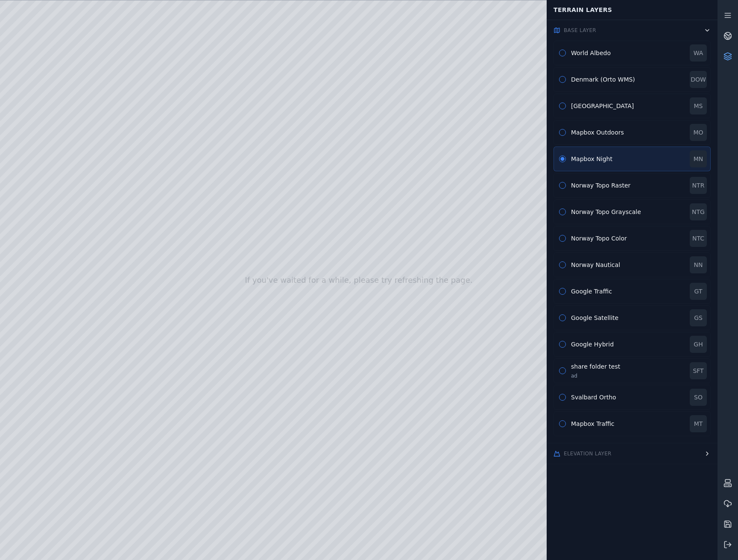 The width and height of the screenshot is (738, 560). What do you see at coordinates (627, 53) in the screenshot?
I see `div: World Albedo` at bounding box center [627, 53].